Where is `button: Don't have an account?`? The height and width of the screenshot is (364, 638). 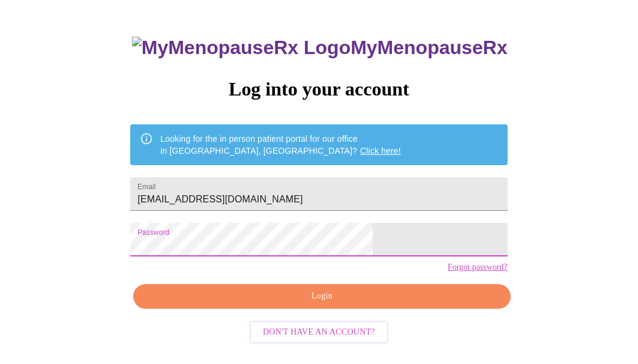 button: Don't have an account? is located at coordinates (319, 332).